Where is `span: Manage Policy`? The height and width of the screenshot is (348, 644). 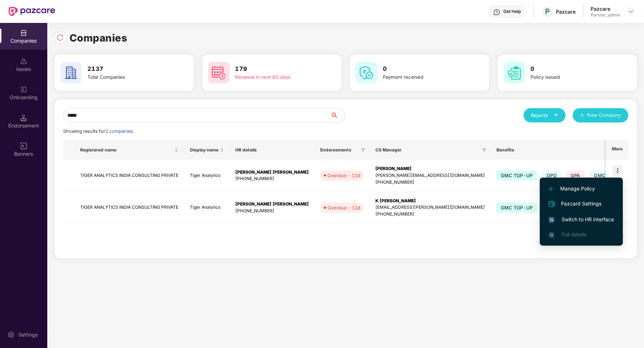 span: Manage Policy is located at coordinates (581, 189).